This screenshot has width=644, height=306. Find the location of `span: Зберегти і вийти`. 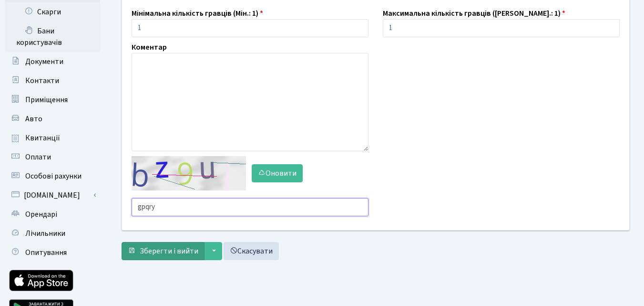

span: Зберегти і вийти is located at coordinates (169, 251).